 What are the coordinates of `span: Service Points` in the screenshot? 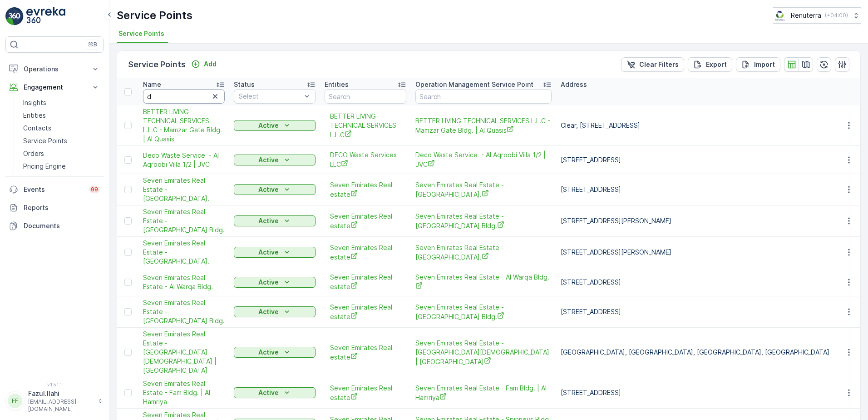 It's located at (141, 34).